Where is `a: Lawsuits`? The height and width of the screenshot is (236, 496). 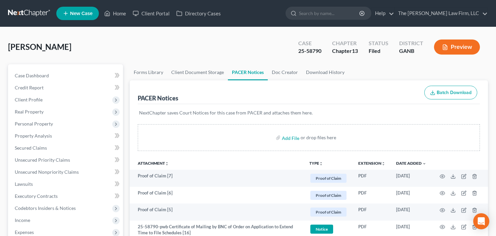 a: Lawsuits is located at coordinates (66, 184).